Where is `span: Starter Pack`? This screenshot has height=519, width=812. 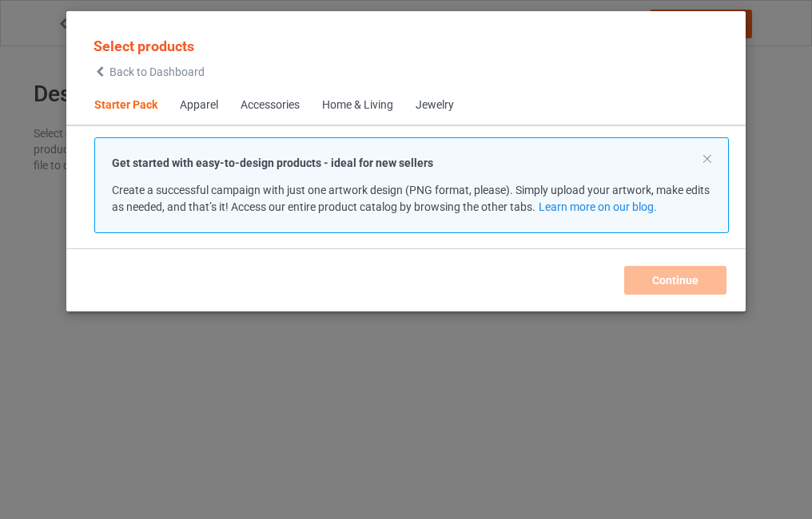
span: Starter Pack is located at coordinates (125, 105).